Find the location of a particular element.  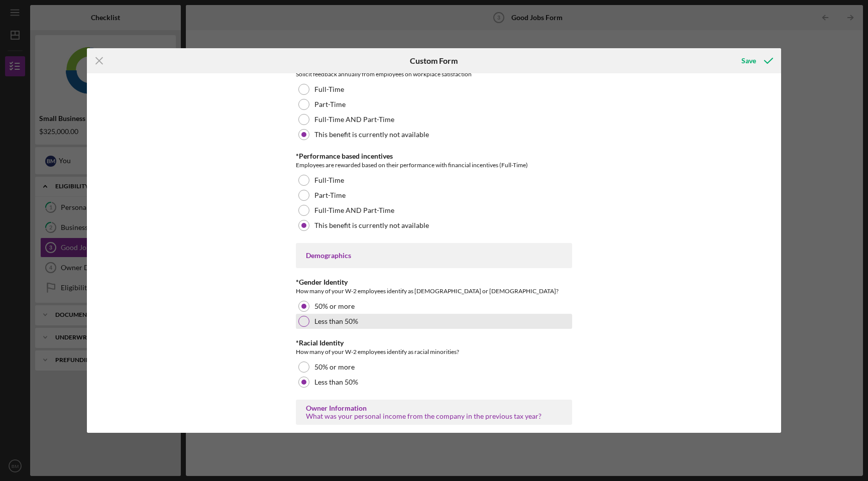

div: Save is located at coordinates (749, 61).